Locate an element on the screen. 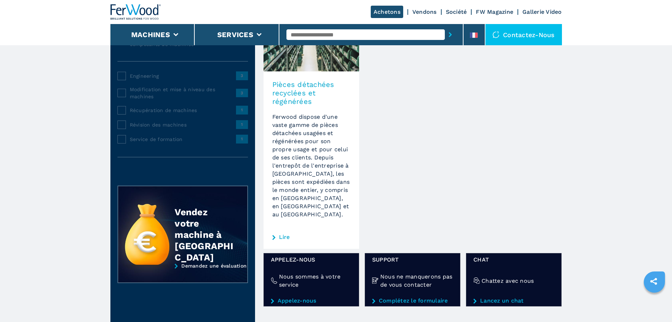 This screenshot has width=672, height=322. h4: Nous ne manquerons pas de vous contacter is located at coordinates (417, 280).